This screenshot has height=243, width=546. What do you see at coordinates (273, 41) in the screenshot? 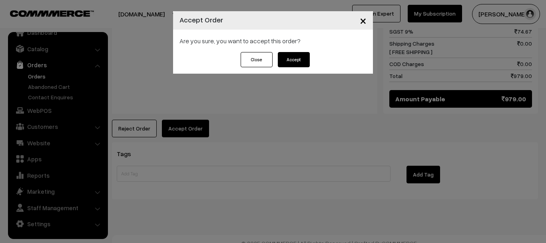
I see `div: Are you sure, you want to accept this order?` at bounding box center [273, 41].